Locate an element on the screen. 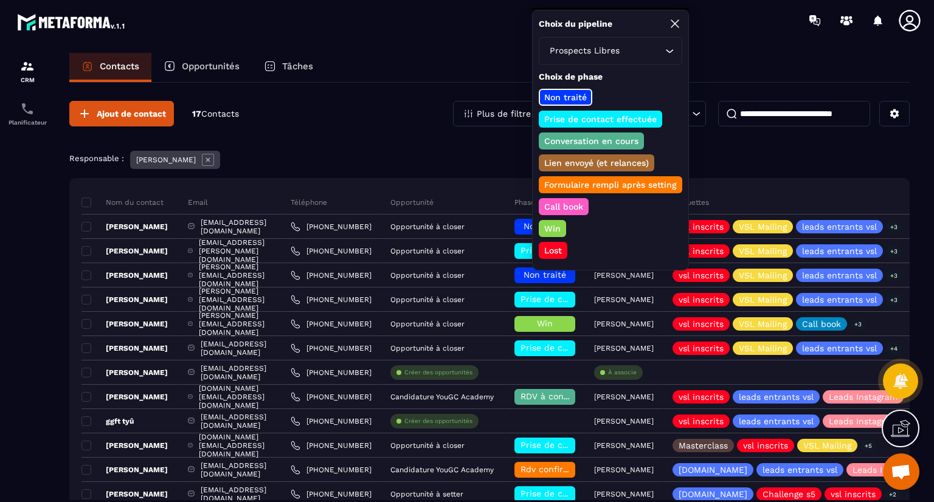  a: Tâches is located at coordinates (288, 67).